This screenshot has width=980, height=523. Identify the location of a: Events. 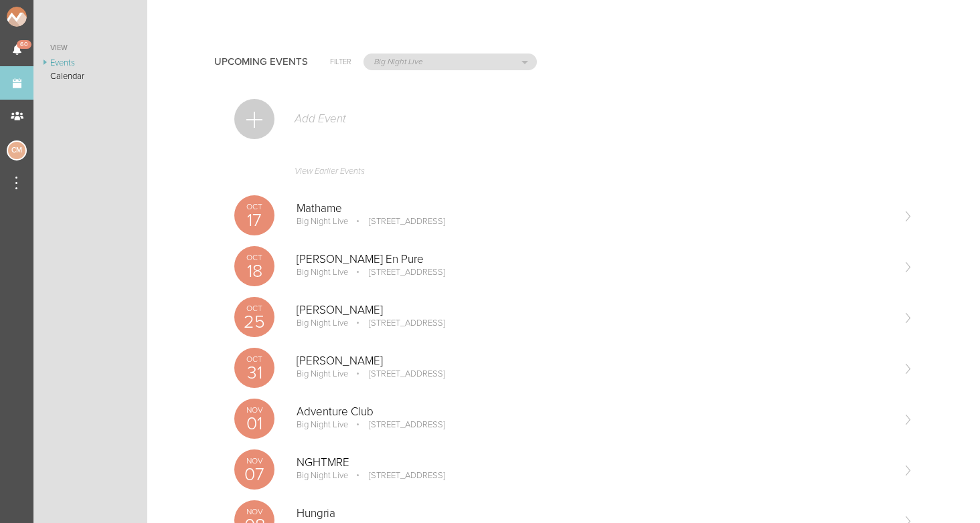
(90, 63).